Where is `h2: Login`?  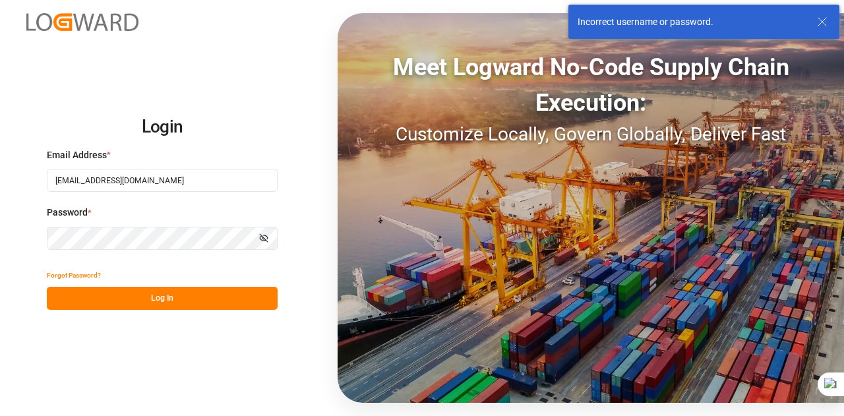 h2: Login is located at coordinates (162, 127).